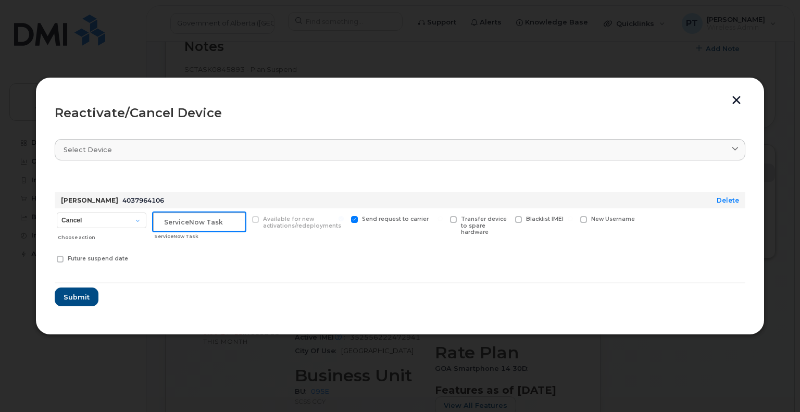  Describe the element at coordinates (505, 219) in the screenshot. I see `input: Blacklist IMEI` at that location.